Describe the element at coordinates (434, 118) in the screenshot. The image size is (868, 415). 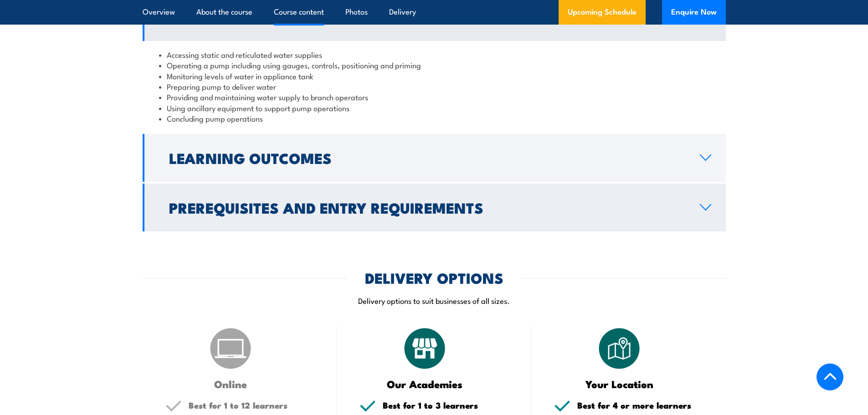
I see `li: Concluding pump operations` at that location.